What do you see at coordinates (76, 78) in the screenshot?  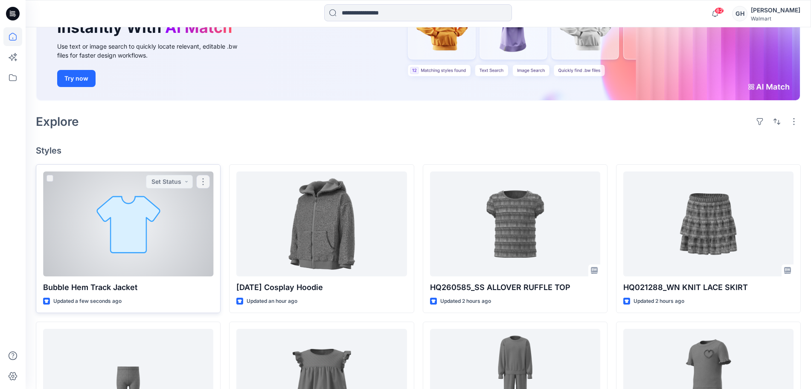 I see `a: Try now` at bounding box center [76, 78].